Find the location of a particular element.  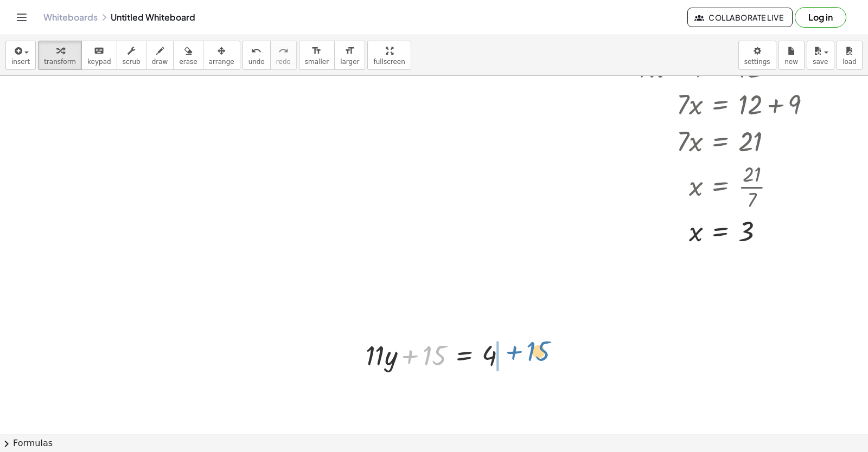

span: keypad is located at coordinates (99, 61).